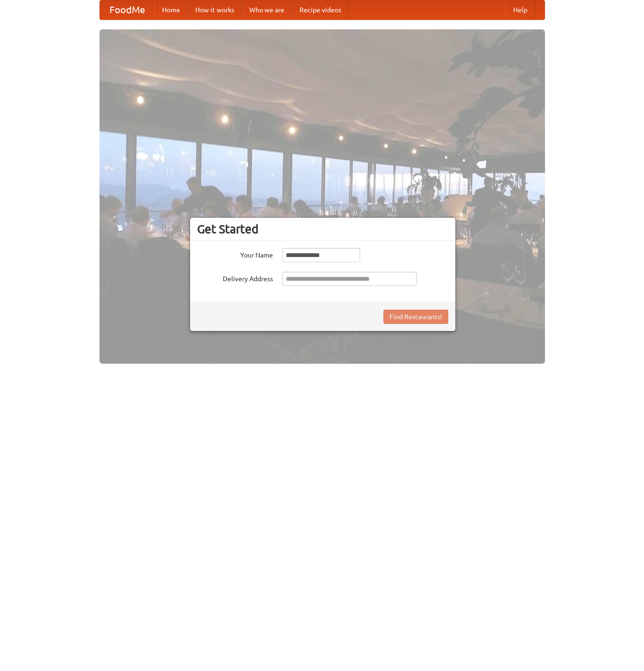  Describe the element at coordinates (171, 10) in the screenshot. I see `a: Home` at that location.